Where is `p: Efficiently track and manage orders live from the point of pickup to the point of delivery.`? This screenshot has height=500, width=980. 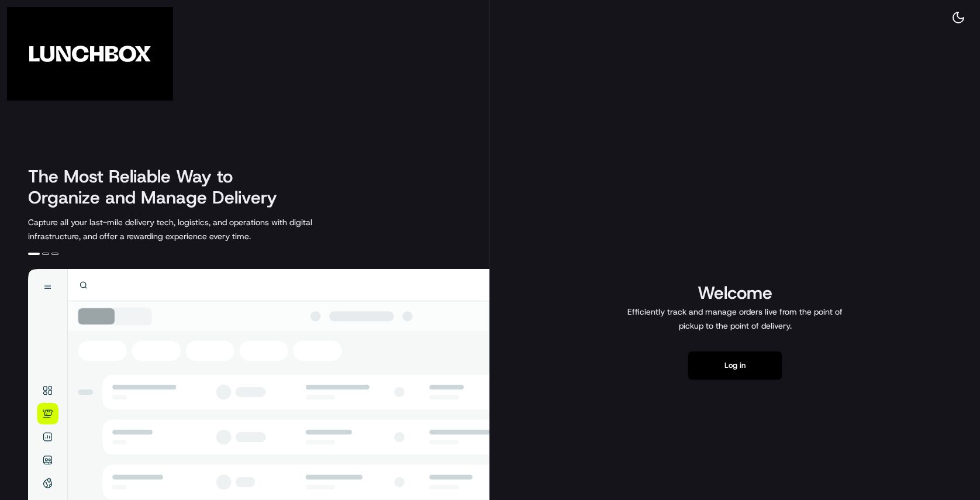
p: Efficiently track and manage orders live from the point of pickup to the point of delivery. is located at coordinates (735, 318).